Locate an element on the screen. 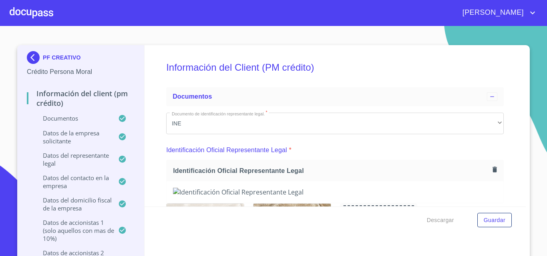  p: Datos del contacto en la empresa is located at coordinates (72, 182).